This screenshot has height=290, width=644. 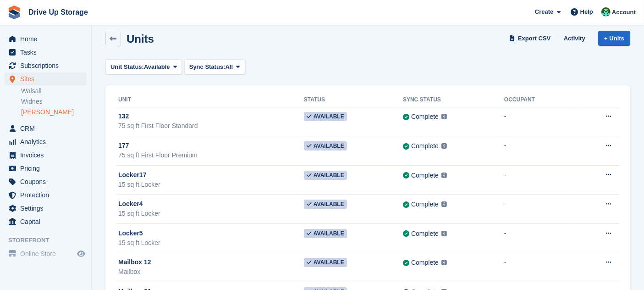 I want to click on span: Capital, so click(x=48, y=221).